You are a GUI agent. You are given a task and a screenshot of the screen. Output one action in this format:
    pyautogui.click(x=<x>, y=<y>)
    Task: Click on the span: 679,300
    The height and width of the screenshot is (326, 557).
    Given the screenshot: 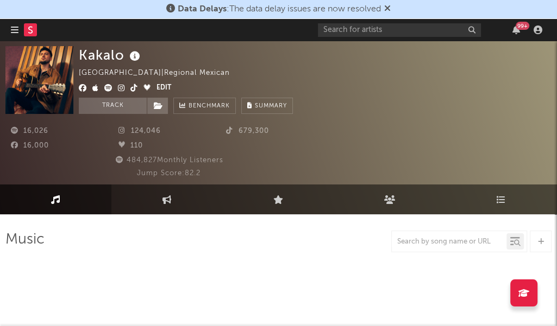 What is the action you would take?
    pyautogui.click(x=247, y=131)
    